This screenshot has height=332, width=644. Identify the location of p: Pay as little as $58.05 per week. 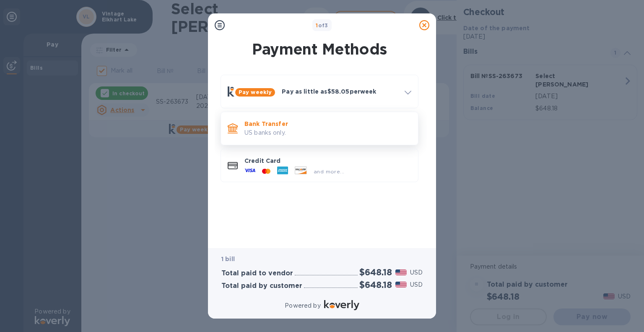
(340, 92).